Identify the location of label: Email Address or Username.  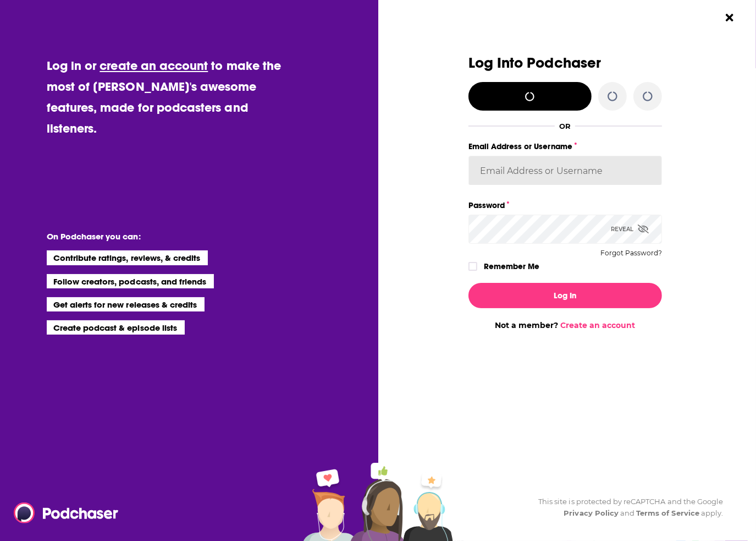
(565, 146).